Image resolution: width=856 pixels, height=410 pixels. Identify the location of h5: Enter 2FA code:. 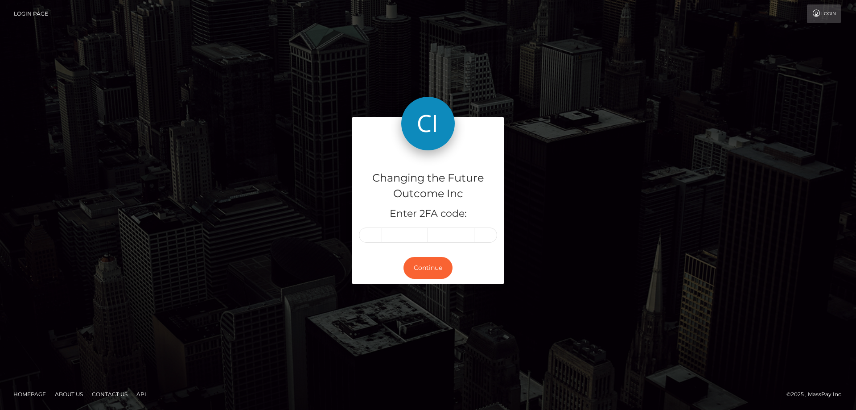
(428, 214).